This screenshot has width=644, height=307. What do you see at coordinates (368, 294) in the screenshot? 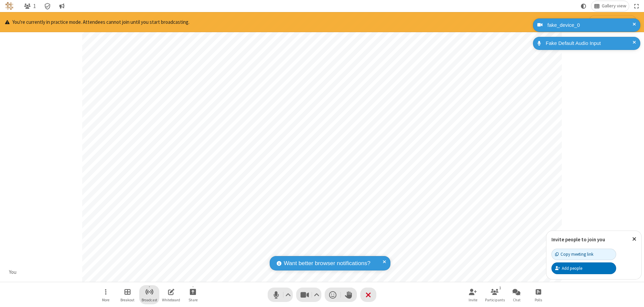
I see `button: End or leave meeting` at bounding box center [368, 294].